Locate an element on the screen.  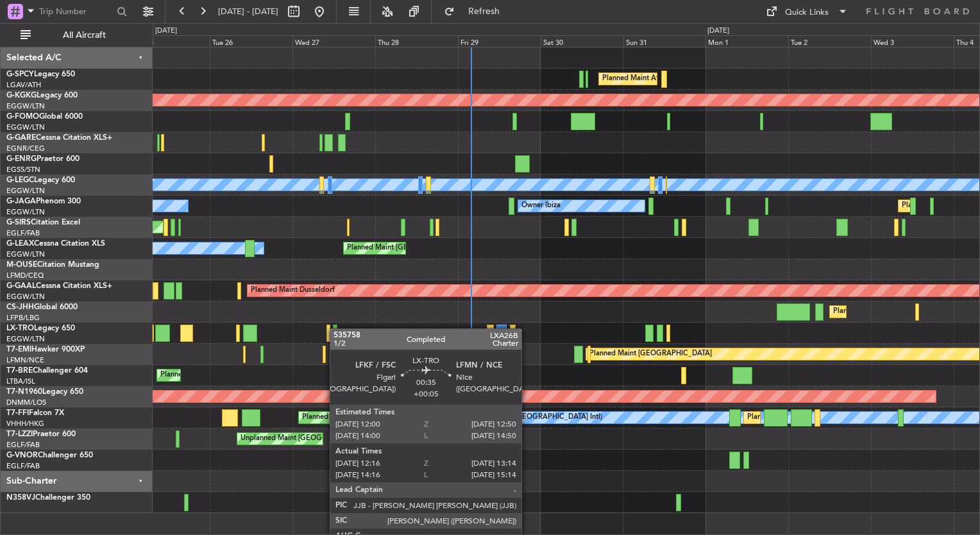
a: G-ENRGPraetor 600 is located at coordinates (43, 159).